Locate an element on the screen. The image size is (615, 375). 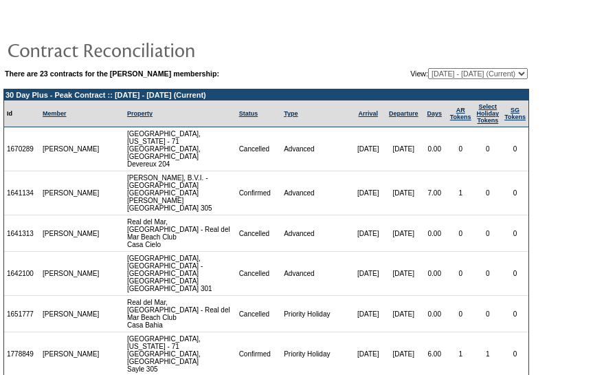
td: 1 is located at coordinates (461, 193).